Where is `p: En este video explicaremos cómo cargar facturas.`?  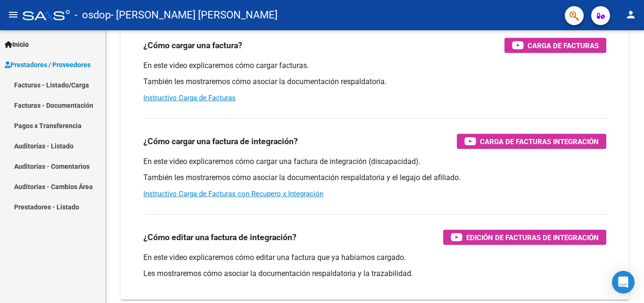 p: En este video explicaremos cómo cargar facturas. is located at coordinates (375, 66).